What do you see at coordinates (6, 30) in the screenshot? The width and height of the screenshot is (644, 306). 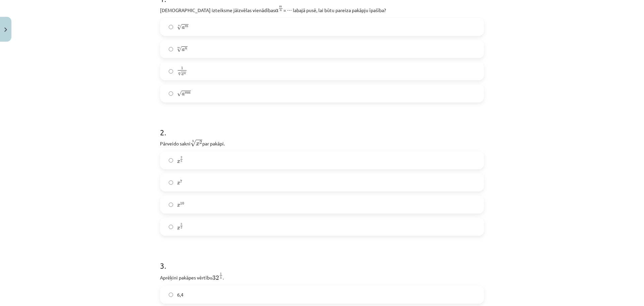 I see `img: icon-close-lesson-0947bae3869378f0d4975bcd49f059093ad1ed9edebbc8119c70593378902aed.svg` at bounding box center [6, 30].